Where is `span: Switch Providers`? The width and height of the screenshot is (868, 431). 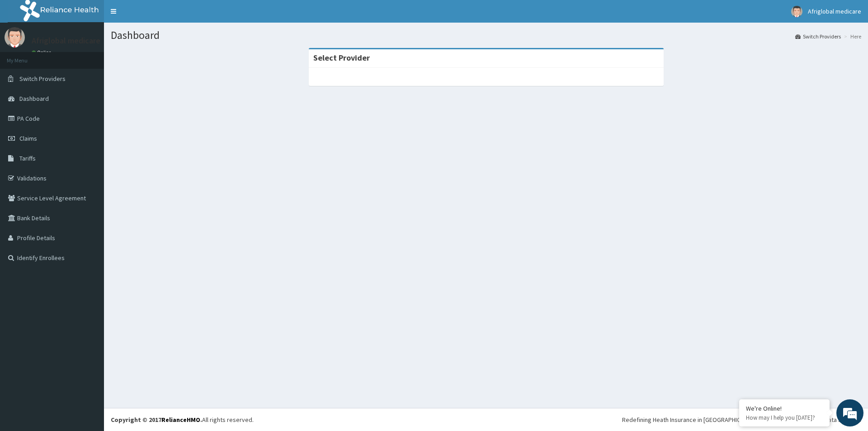 span: Switch Providers is located at coordinates (43, 79).